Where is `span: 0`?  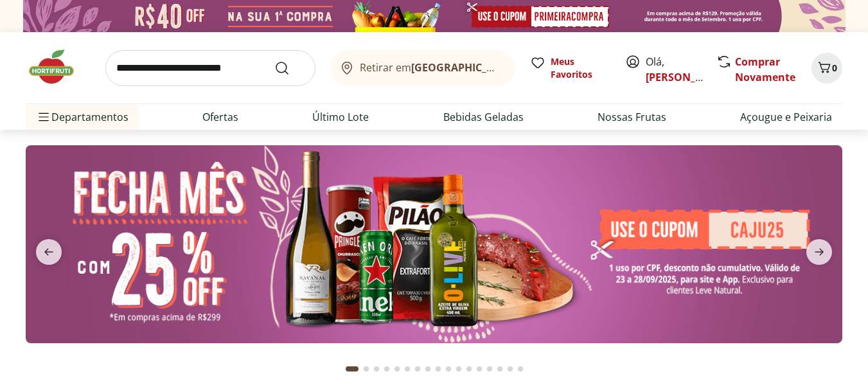 span: 0 is located at coordinates (835, 68).